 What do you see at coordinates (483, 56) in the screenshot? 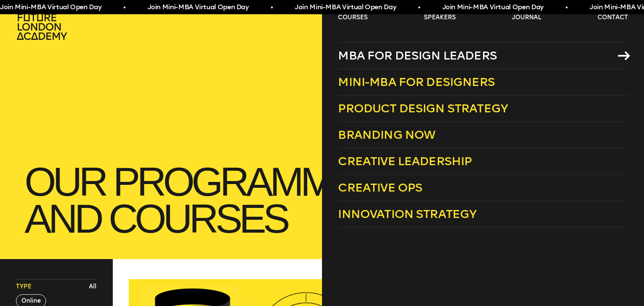
I see `a: MBA for Design Leaders` at bounding box center [483, 56].